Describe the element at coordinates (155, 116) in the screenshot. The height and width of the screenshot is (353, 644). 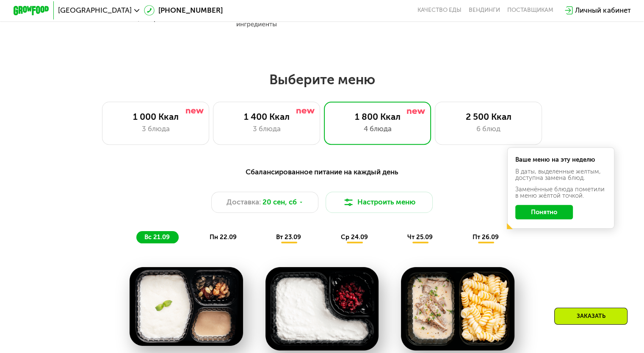
I see `div: 1 000 Ккал` at that location.